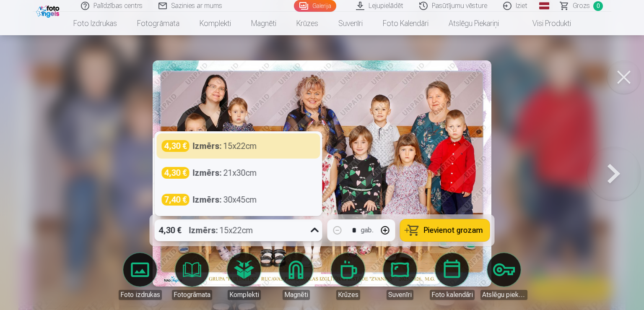 The width and height of the screenshot is (644, 310). I want to click on div: Suvenīri, so click(400, 295).